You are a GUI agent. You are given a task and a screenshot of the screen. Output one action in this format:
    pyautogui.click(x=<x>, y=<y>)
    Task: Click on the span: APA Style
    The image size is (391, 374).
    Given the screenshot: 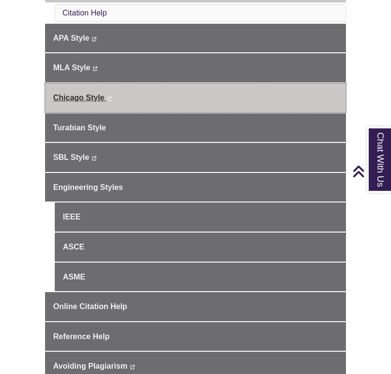 What is the action you would take?
    pyautogui.click(x=71, y=38)
    